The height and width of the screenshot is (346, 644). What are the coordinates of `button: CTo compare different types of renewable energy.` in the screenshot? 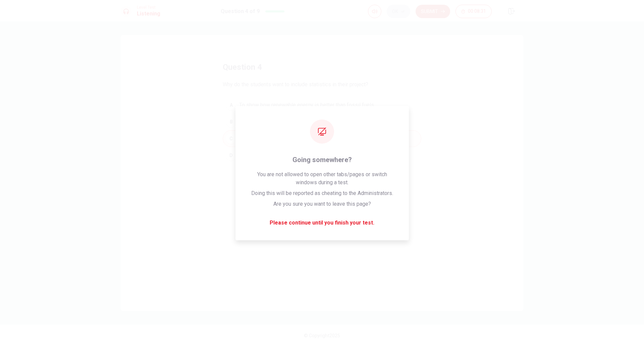 It's located at (322, 139).